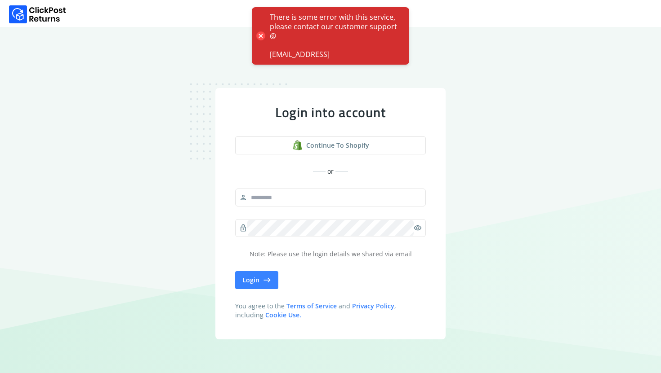 This screenshot has height=373, width=661. I want to click on a: shopify logoContinue to shopify, so click(330, 146).